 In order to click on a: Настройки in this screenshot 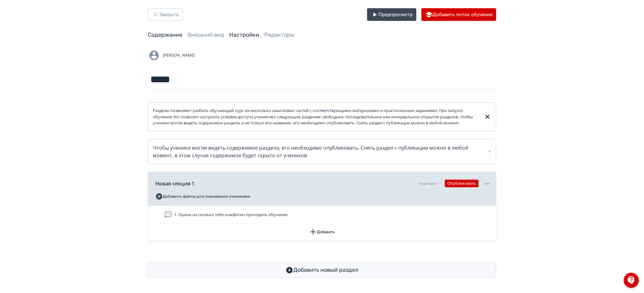, I will do `click(244, 35)`.